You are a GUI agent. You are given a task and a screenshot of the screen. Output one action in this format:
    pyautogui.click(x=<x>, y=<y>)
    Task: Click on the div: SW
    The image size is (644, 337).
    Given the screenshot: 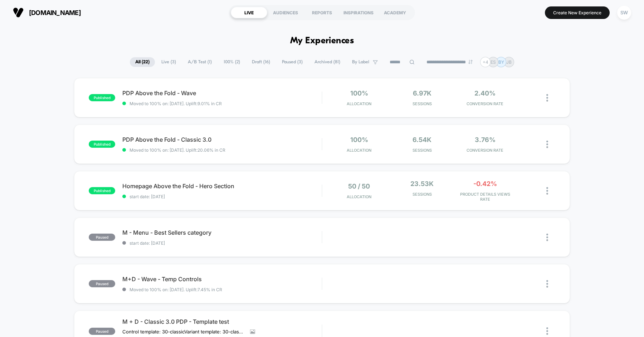 What is the action you would take?
    pyautogui.click(x=624, y=13)
    